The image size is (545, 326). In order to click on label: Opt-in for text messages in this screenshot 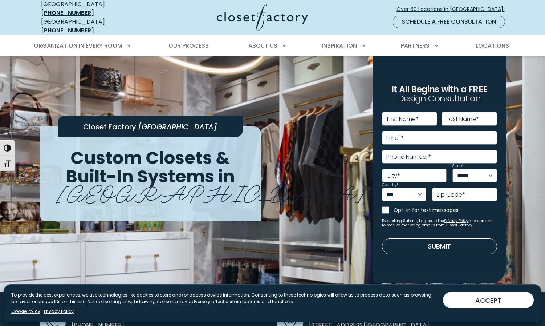, I will do `click(445, 210)`.